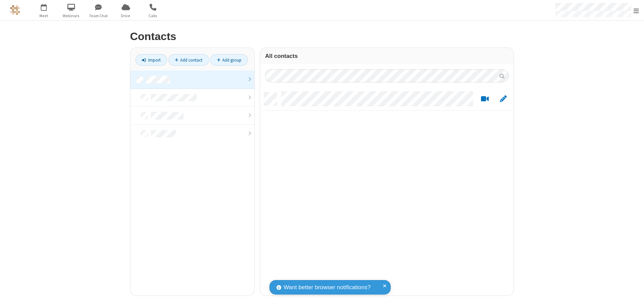  Describe the element at coordinates (322, 37) in the screenshot. I see `h2: Contacts` at that location.